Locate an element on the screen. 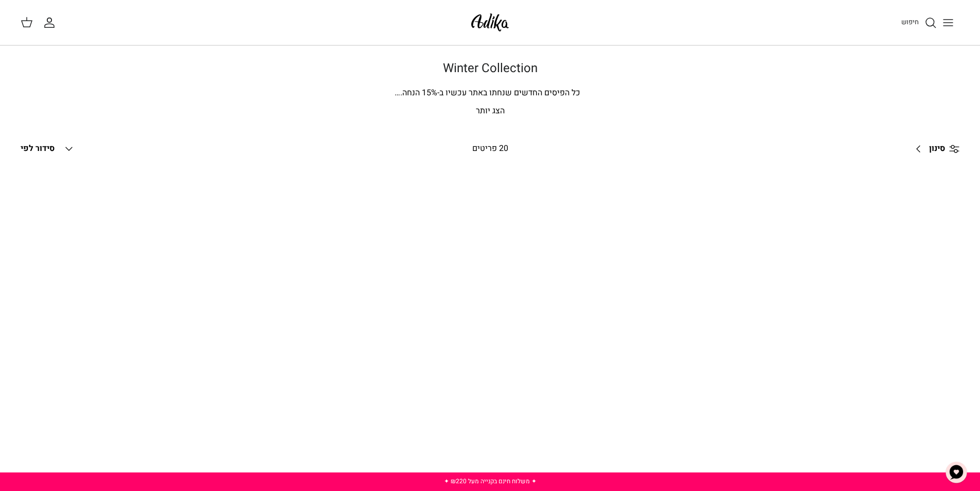 This screenshot has width=980, height=491. button: סידור לפי is located at coordinates (48, 148).